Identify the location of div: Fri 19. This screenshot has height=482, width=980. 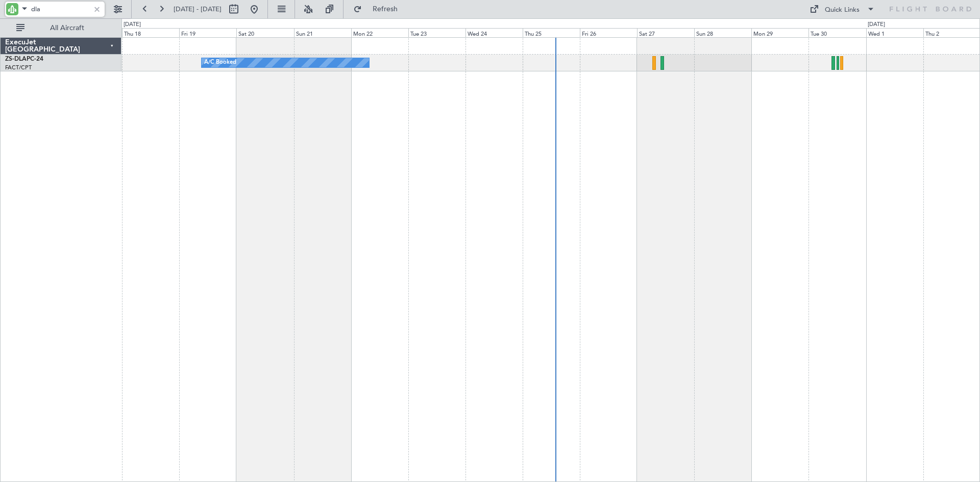
(208, 33).